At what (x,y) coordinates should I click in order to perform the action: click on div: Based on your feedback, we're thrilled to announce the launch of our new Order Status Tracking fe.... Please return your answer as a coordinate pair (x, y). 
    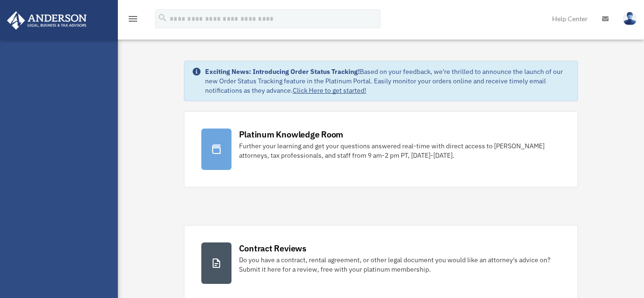
    Looking at the image, I should click on (388, 81).